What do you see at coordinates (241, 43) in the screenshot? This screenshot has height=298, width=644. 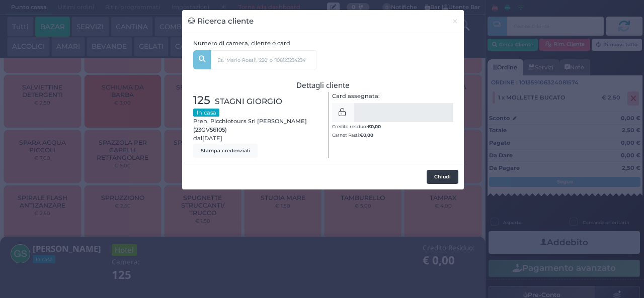 I see `label: Numero di camera, cliente o card` at bounding box center [241, 43].